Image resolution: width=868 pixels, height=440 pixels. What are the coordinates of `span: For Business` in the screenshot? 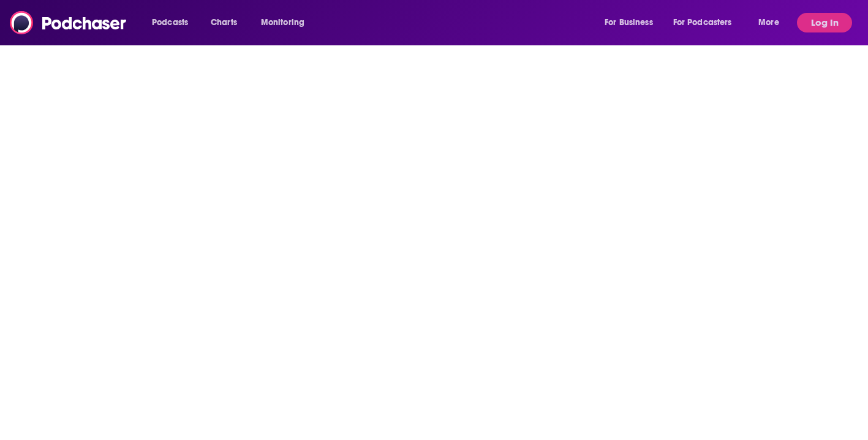 It's located at (628, 23).